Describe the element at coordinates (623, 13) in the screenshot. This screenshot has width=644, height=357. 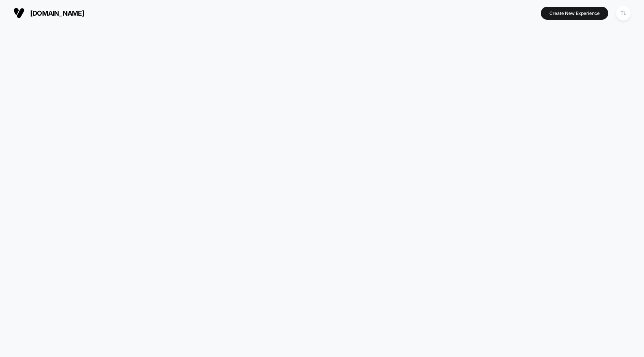
I see `div: TL` at that location.